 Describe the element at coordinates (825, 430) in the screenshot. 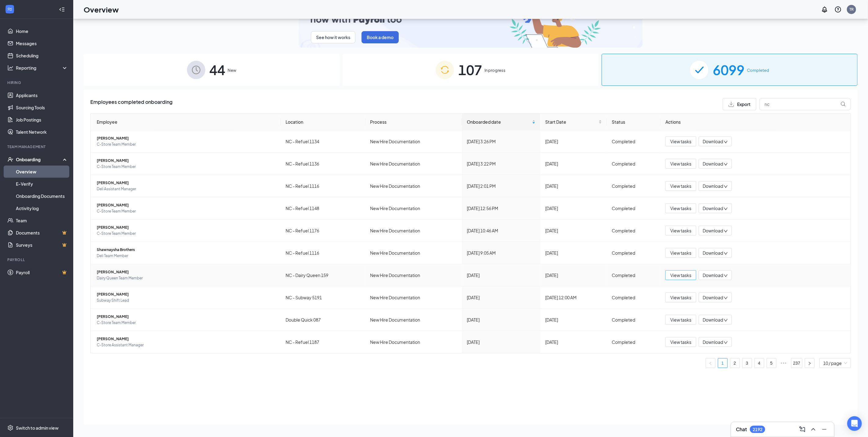

I see `svg: Minimize` at that location.